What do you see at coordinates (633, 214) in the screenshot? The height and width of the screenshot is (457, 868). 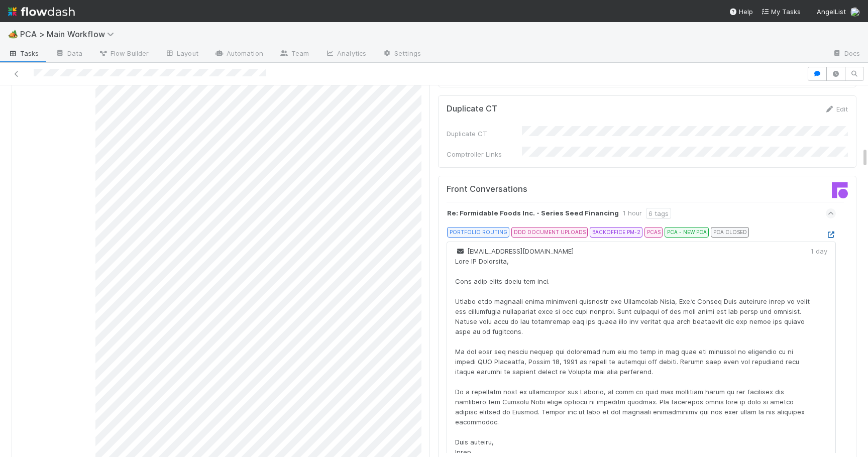 I see `div: 1 hour` at bounding box center [633, 214].